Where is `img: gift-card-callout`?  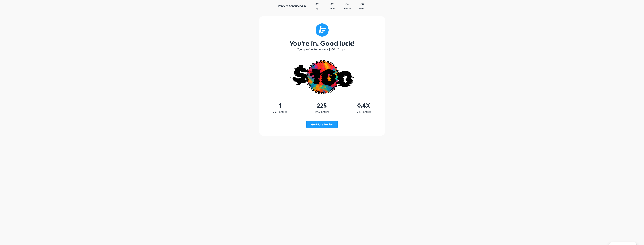
img: gift-card-callout is located at coordinates (322, 77).